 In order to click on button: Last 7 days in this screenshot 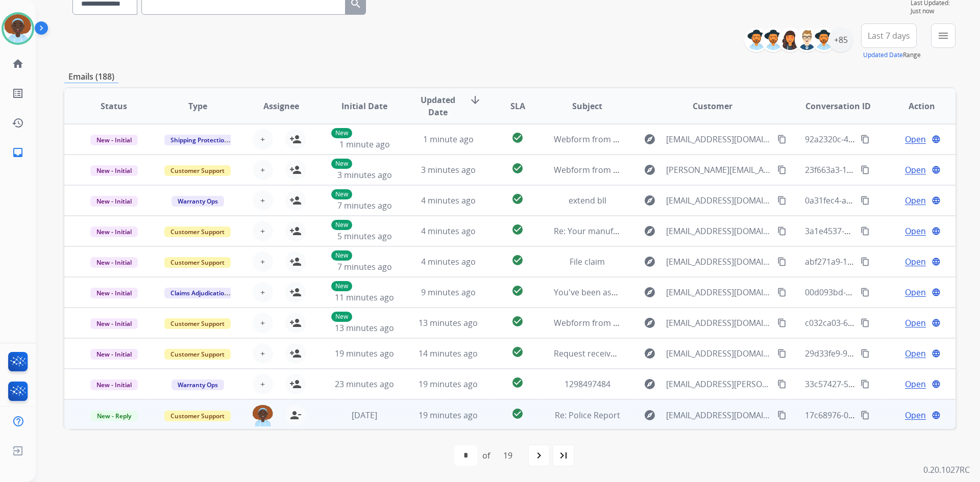, I will do `click(889, 36)`.